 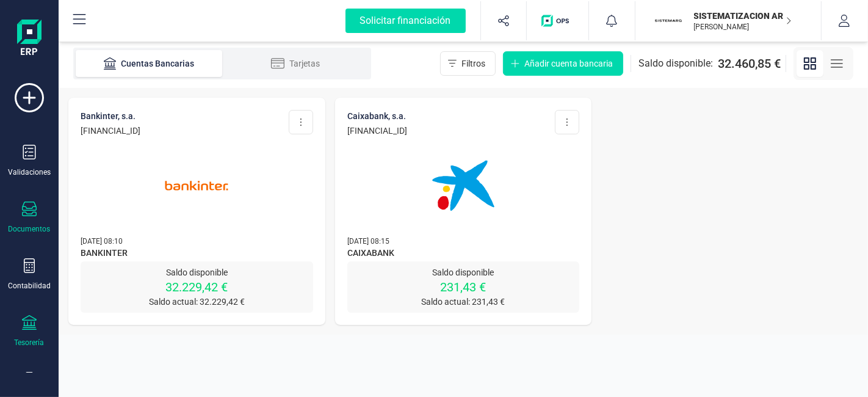 What do you see at coordinates (463, 302) in the screenshot?
I see `p: Saldo actual: 231,43 €` at bounding box center [463, 302].